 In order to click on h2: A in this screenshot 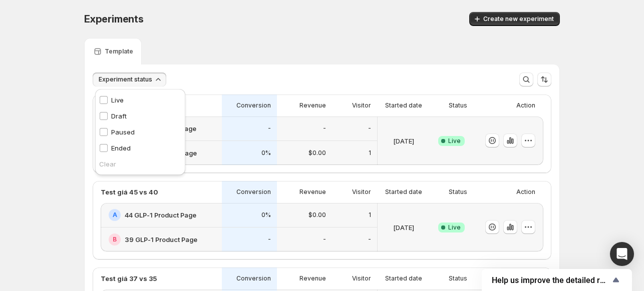, I will do `click(115, 215)`.